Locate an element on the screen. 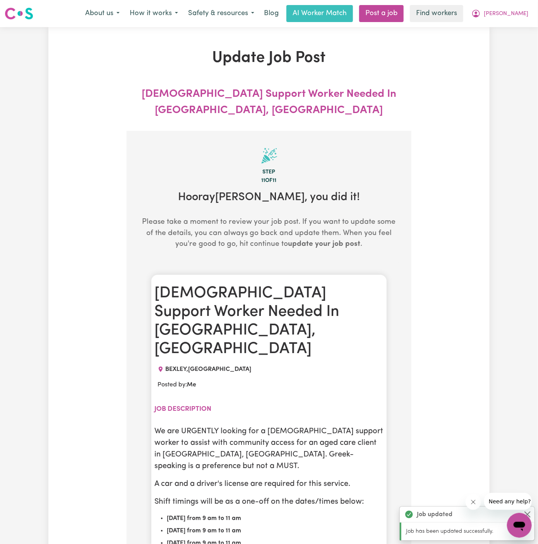 This screenshot has height=544, width=538. b: update your job post is located at coordinates (325, 244).